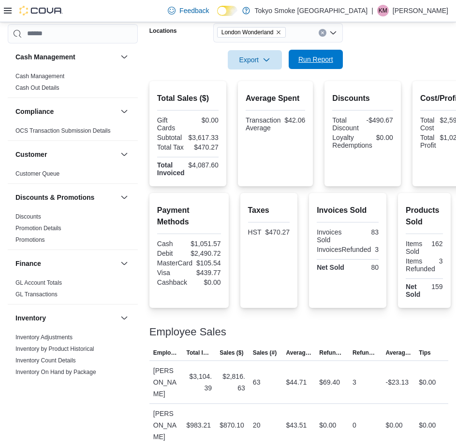  Describe the element at coordinates (296, 383) in the screenshot. I see `div: $44.71` at that location.